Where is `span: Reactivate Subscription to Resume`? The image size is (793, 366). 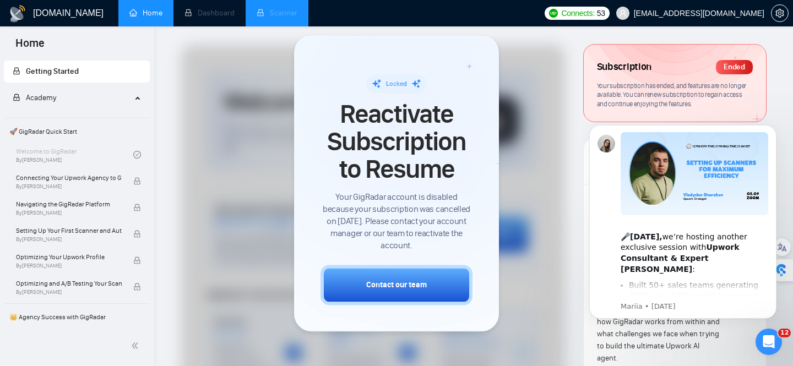
span: Reactivate Subscription to Resume is located at coordinates (396, 141).